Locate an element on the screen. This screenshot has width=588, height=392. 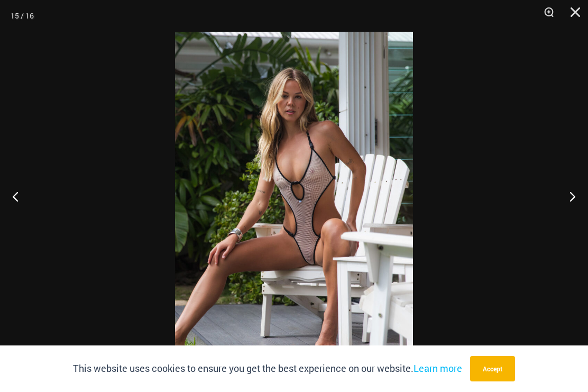
button: Accept is located at coordinates (492, 369).